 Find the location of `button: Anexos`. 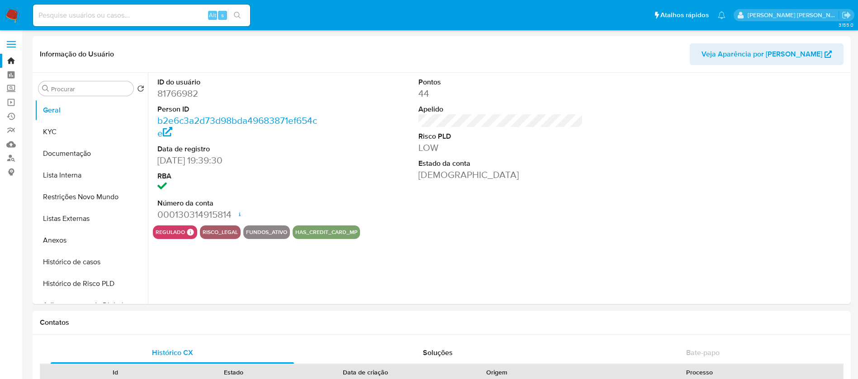

button: Anexos is located at coordinates (91, 241).